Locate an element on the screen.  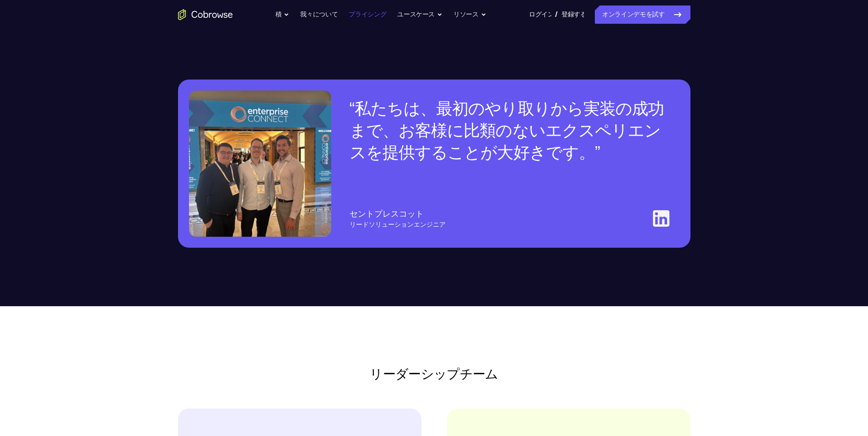
a: 登録する is located at coordinates (573, 15).